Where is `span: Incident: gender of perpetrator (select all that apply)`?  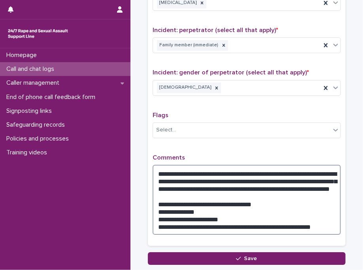
span: Incident: gender of perpetrator (select all that apply) is located at coordinates (231, 72).